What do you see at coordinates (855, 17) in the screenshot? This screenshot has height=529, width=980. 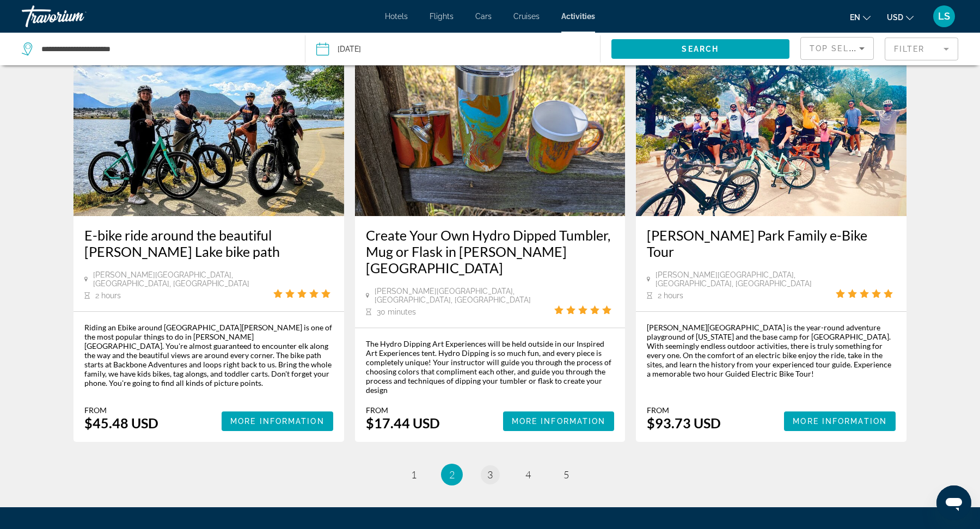 I see `span: en` at bounding box center [855, 17].